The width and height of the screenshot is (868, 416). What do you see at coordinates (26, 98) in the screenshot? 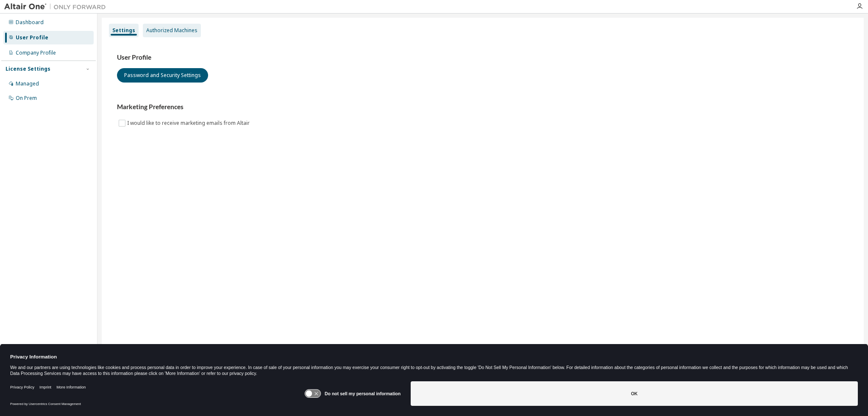
I see `div: On Prem` at bounding box center [26, 98].